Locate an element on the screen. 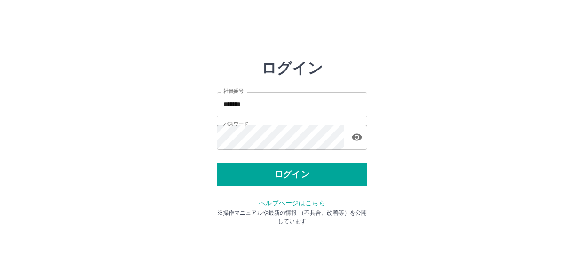  label: 社員番号 is located at coordinates (233, 91).